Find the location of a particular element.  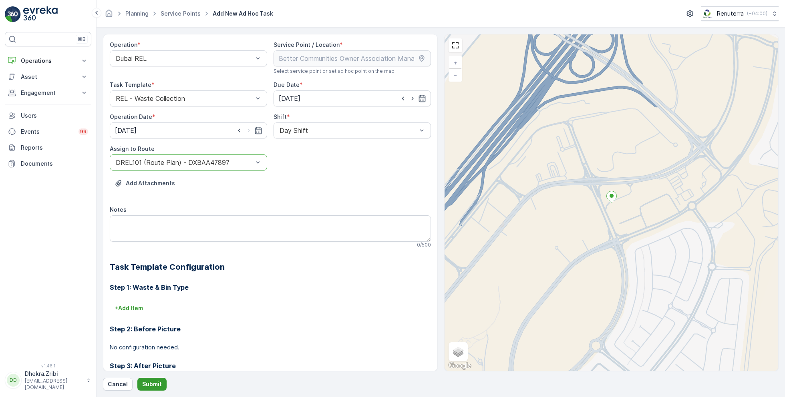

img: logo_light-DOdMpM7g.png is located at coordinates (40, 14).